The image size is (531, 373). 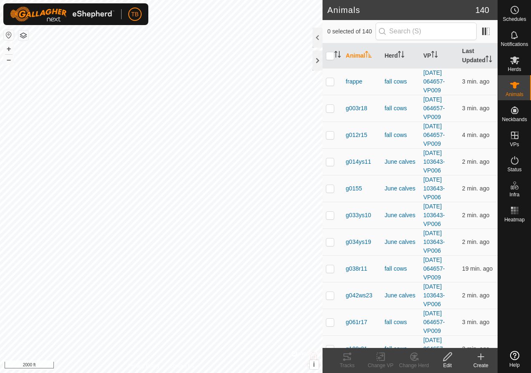 I want to click on span: g038r11, so click(x=357, y=269).